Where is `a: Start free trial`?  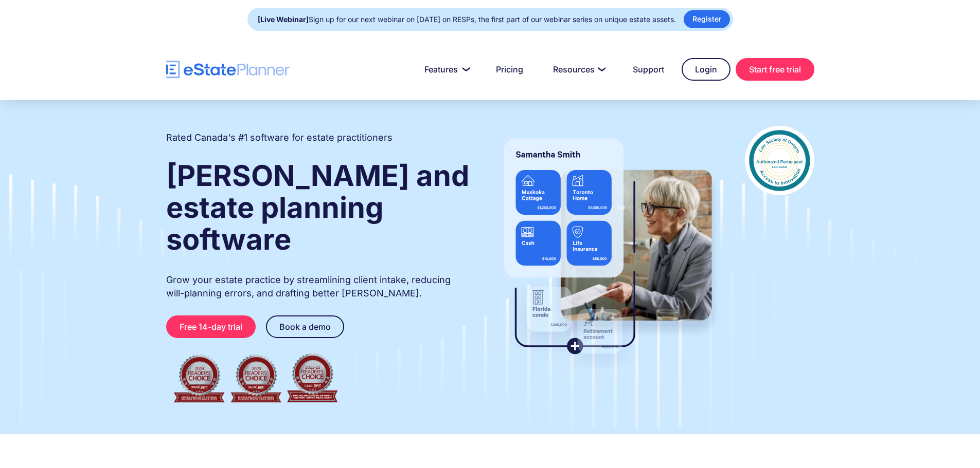 a: Start free trial is located at coordinates (774, 69).